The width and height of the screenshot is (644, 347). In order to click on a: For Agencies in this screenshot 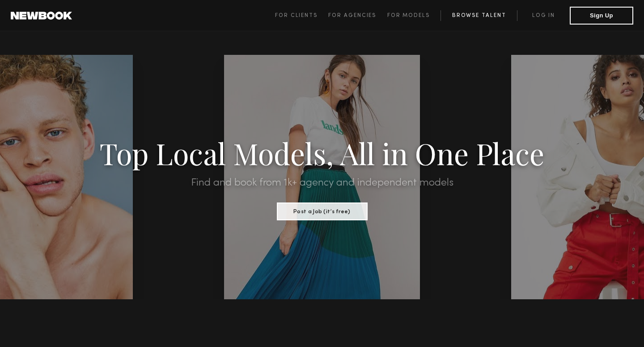, I will do `click(357, 16)`.